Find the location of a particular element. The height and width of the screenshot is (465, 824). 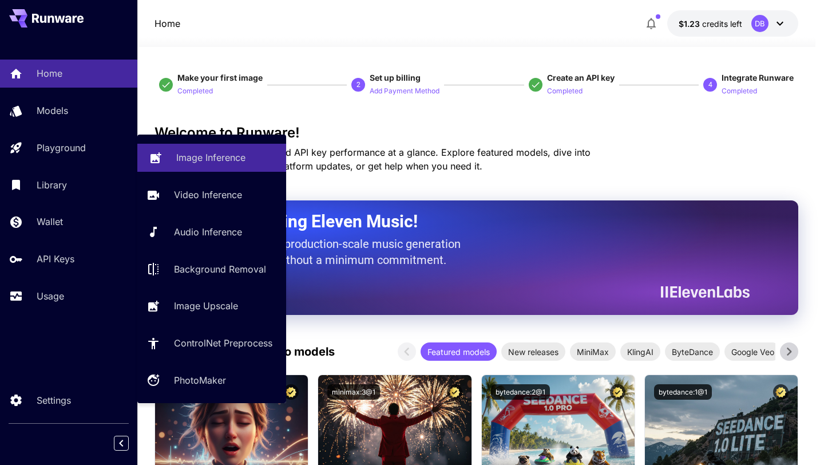

div: $1.22612 is located at coordinates (710, 23).